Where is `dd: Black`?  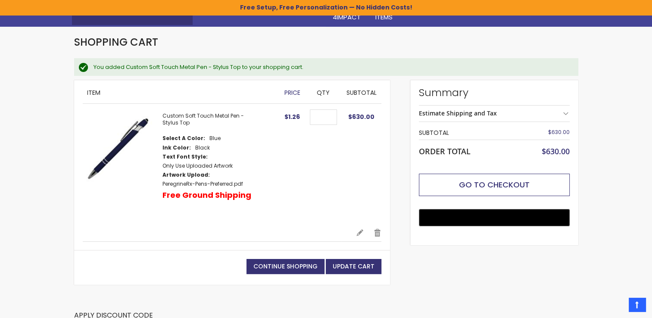
dd: Black is located at coordinates (203, 148).